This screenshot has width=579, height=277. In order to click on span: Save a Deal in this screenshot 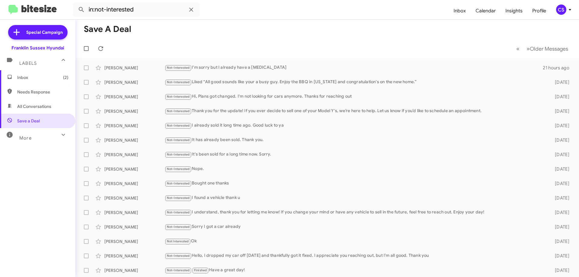, I will do `click(28, 121)`.